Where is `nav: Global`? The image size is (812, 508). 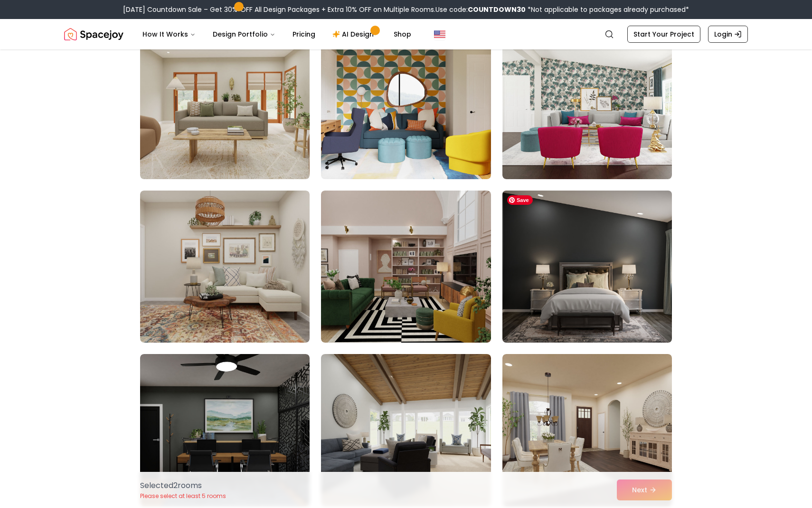 nav: Global is located at coordinates (406, 34).